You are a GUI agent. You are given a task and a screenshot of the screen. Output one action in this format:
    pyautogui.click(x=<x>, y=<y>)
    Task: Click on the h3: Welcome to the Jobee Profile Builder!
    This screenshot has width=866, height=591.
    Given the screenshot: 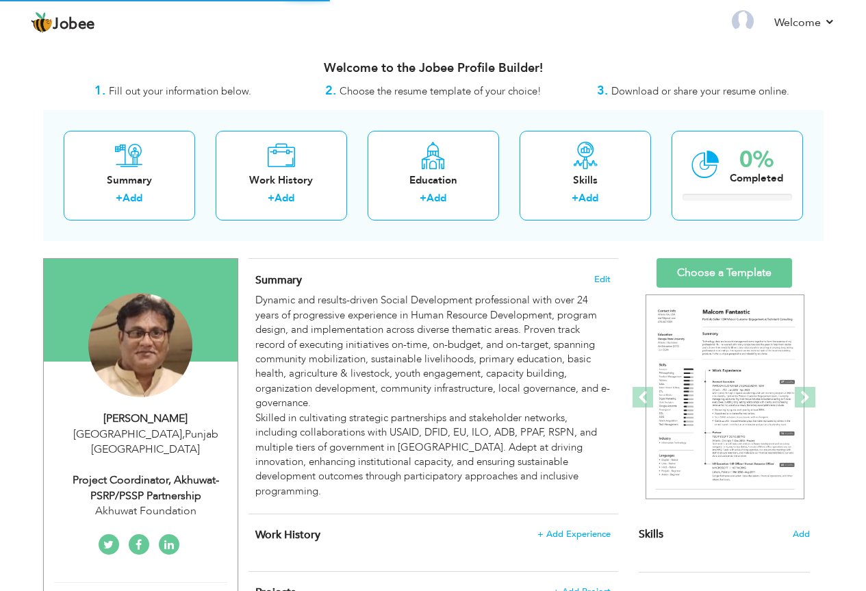 What is the action you would take?
    pyautogui.click(x=433, y=68)
    